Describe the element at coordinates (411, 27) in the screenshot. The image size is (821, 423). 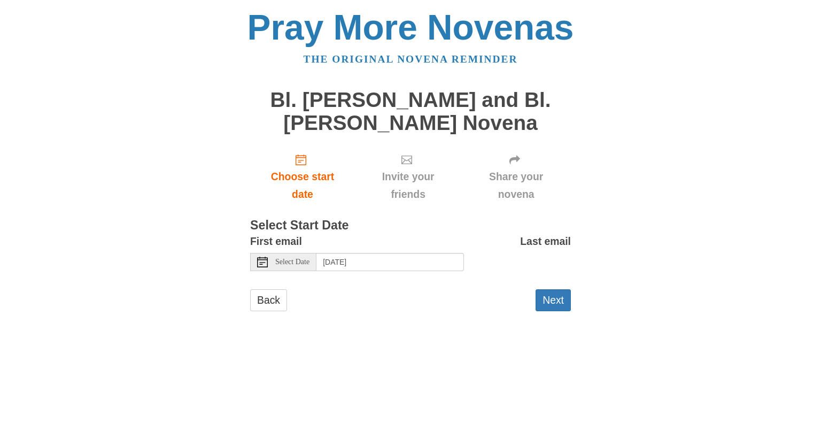
I see `a: Pray More Novenas` at that location.